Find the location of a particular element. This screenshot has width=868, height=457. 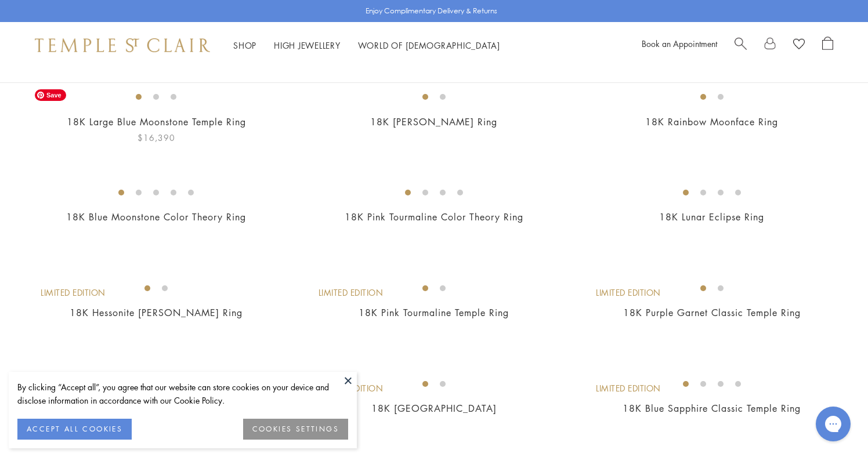

a: 18K Purple Garnet Classic Temple Ring is located at coordinates (712, 312).